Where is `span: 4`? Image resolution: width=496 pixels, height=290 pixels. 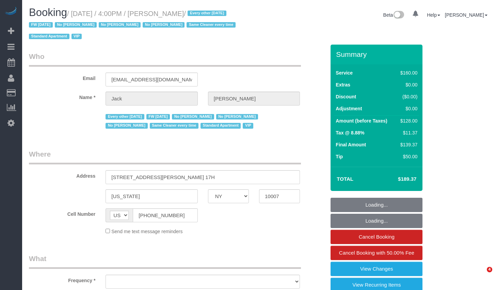
span: 4 is located at coordinates (489, 269).